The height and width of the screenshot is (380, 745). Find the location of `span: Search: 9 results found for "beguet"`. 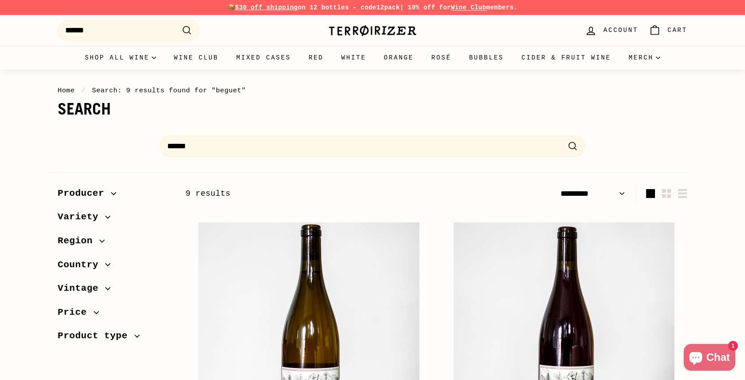

span: Search: 9 results found for "beguet" is located at coordinates (169, 91).